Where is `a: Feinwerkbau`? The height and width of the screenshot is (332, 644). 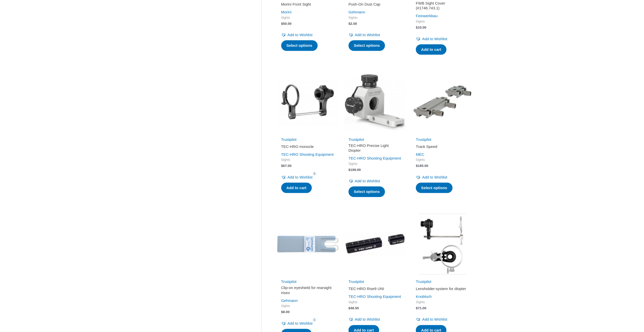 a: Feinwerkbau is located at coordinates (427, 16).